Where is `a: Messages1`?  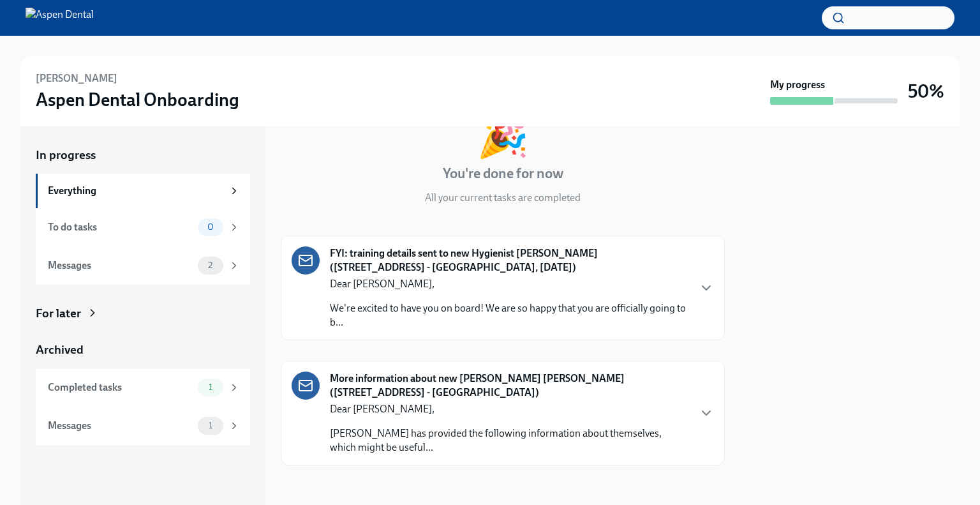 a: Messages1 is located at coordinates (143, 426).